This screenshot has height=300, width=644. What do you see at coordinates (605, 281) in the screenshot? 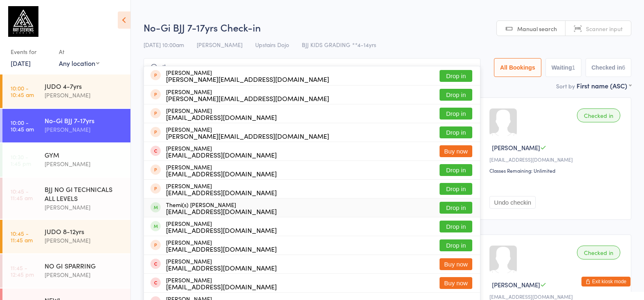
I see `button: Exit kiosk mode` at bounding box center [605, 281].